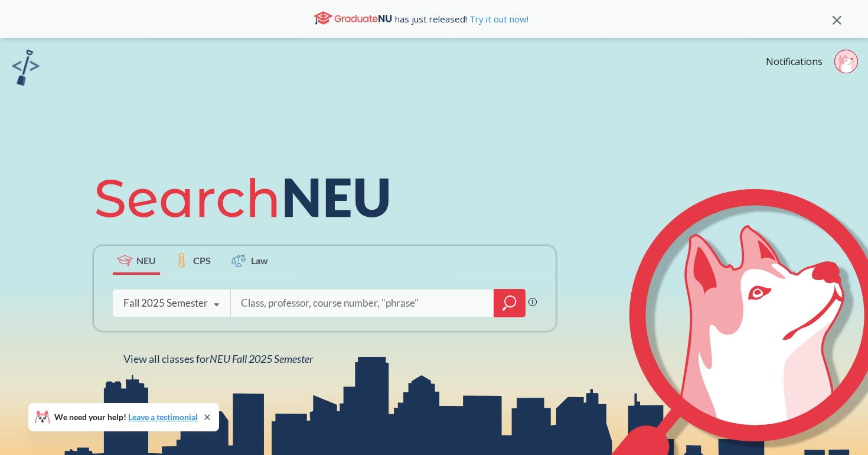 Image resolution: width=868 pixels, height=455 pixels. What do you see at coordinates (510, 303) in the screenshot?
I see `svg: magnifying glass` at bounding box center [510, 303].